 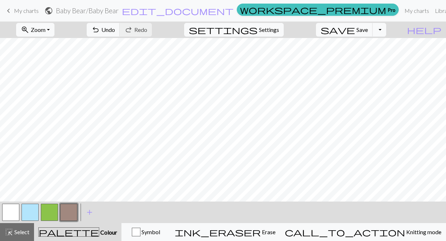 I want to click on span: call_to_action, so click(x=345, y=232).